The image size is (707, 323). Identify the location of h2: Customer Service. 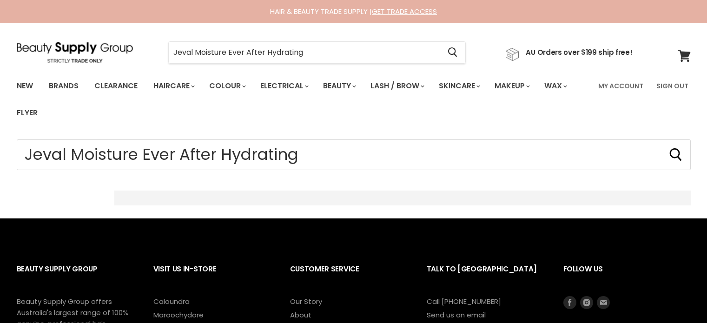
(349, 277).